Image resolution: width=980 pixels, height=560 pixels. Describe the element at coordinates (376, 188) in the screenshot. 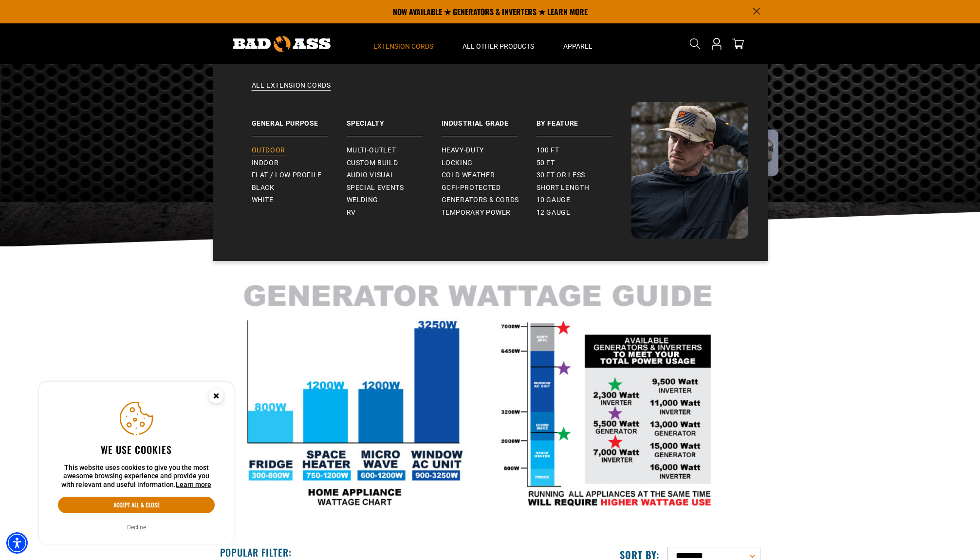

I see `span: Special Events` at that location.